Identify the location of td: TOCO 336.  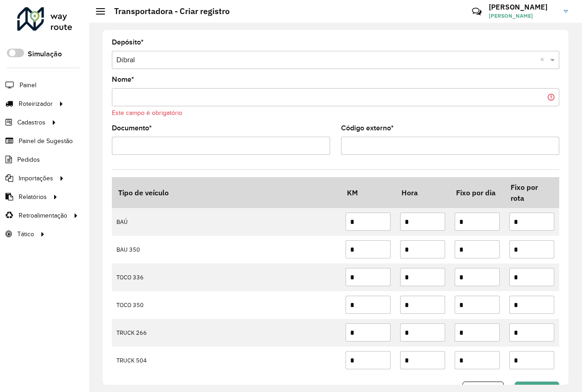
(226, 277).